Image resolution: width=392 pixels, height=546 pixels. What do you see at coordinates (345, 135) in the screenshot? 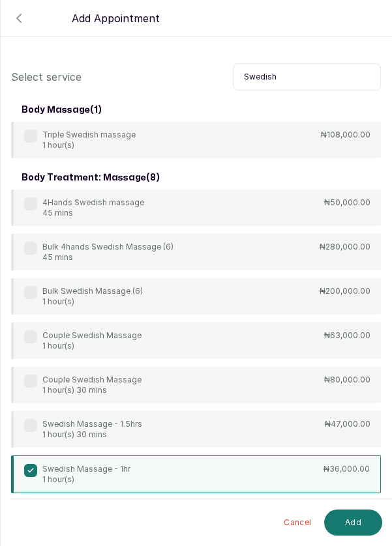
I see `p: ₦108,000.00` at bounding box center [345, 135].